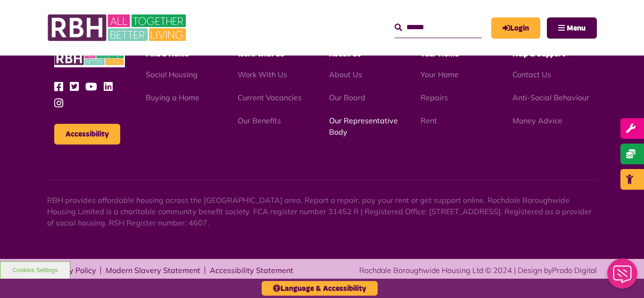 The width and height of the screenshot is (644, 298). Describe the element at coordinates (575, 270) in the screenshot. I see `a: Prodo Digital - open in a new tab` at that location.